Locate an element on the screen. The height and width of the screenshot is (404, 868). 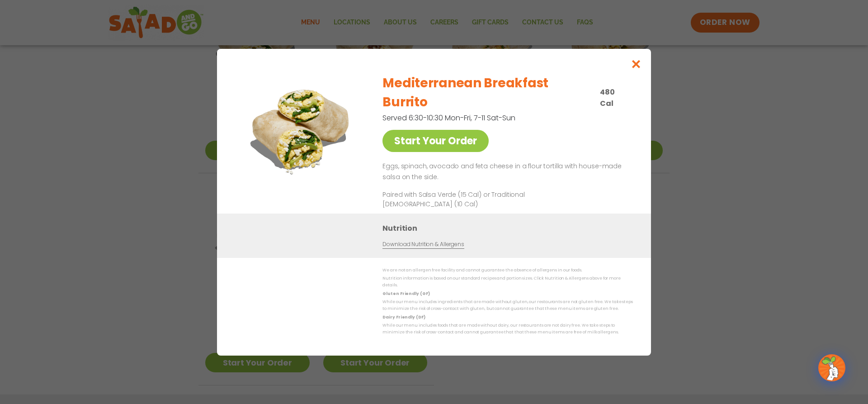
a: Download Nutrition & Allergens is located at coordinates (423, 244).